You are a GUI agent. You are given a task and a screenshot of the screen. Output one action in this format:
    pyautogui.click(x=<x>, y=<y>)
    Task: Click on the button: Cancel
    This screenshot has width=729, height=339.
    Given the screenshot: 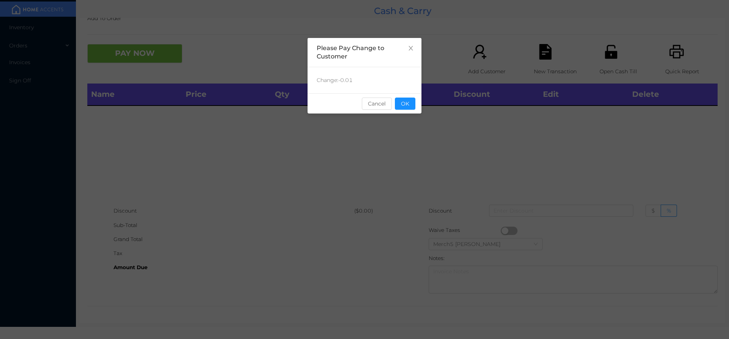 What is the action you would take?
    pyautogui.click(x=377, y=104)
    